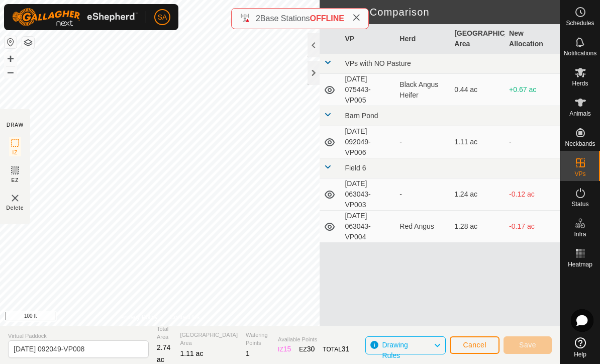  I want to click on span: Schedules, so click(580, 23).